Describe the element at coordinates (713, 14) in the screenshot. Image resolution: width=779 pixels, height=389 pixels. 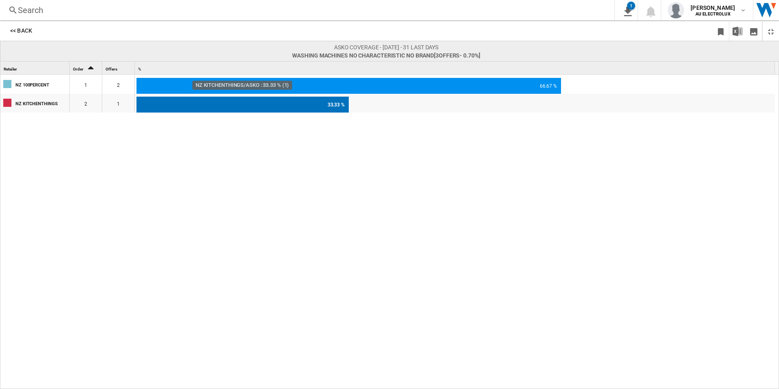
I see `b: AU ELECTROLUX` at that location.